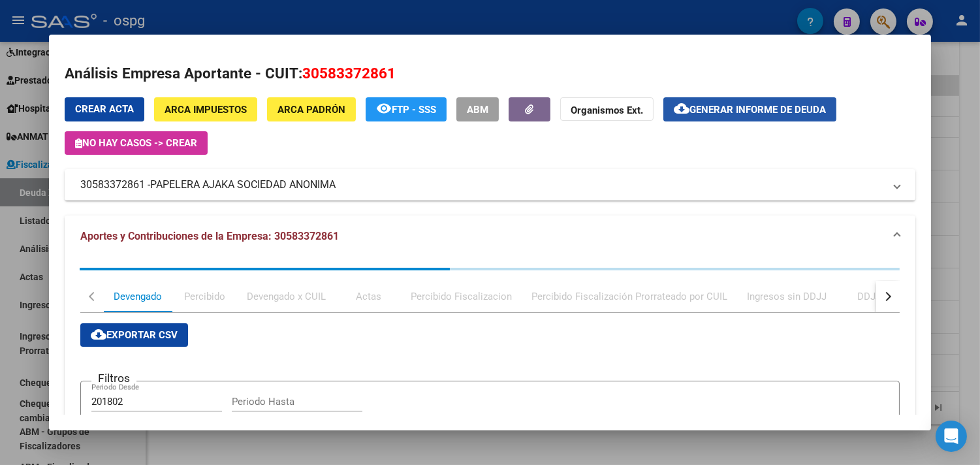 This screenshot has width=980, height=465. What do you see at coordinates (134, 335) in the screenshot?
I see `span: Exportar CSV` at bounding box center [134, 335].